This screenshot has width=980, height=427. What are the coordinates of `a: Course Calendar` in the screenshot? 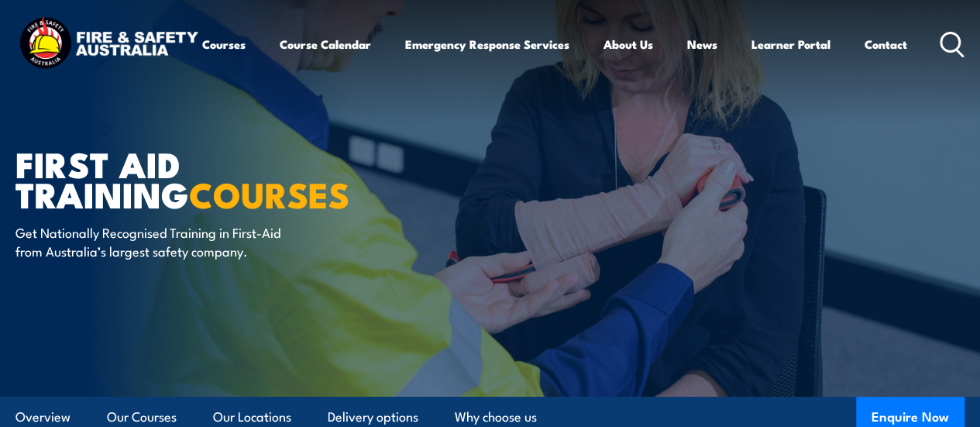 It's located at (325, 44).